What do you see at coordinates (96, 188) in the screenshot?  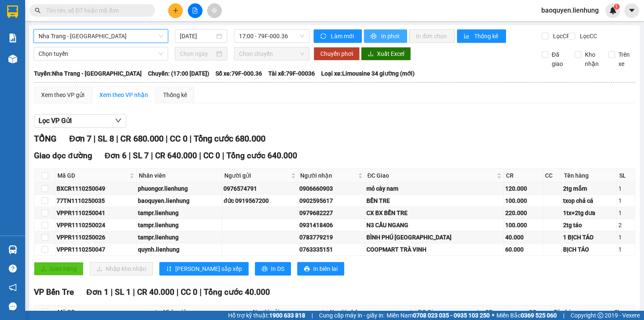 I see `td: BXCR1110250049` at bounding box center [96, 188].